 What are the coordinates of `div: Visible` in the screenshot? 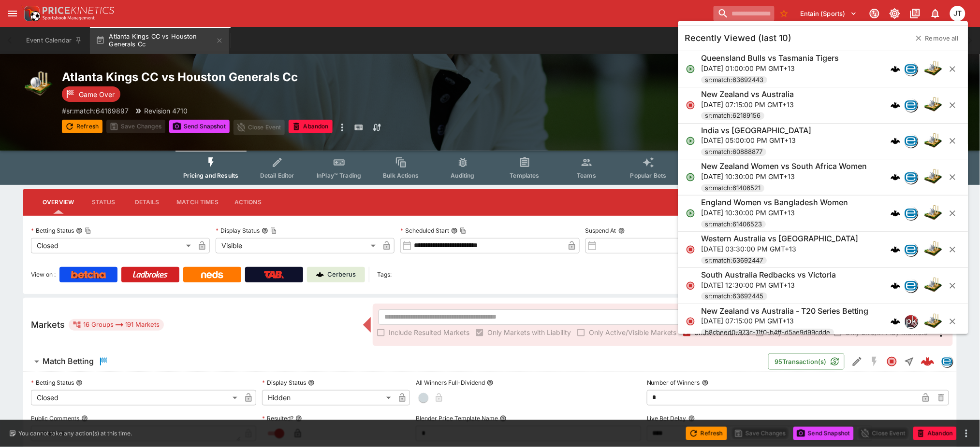 It's located at (297, 246).